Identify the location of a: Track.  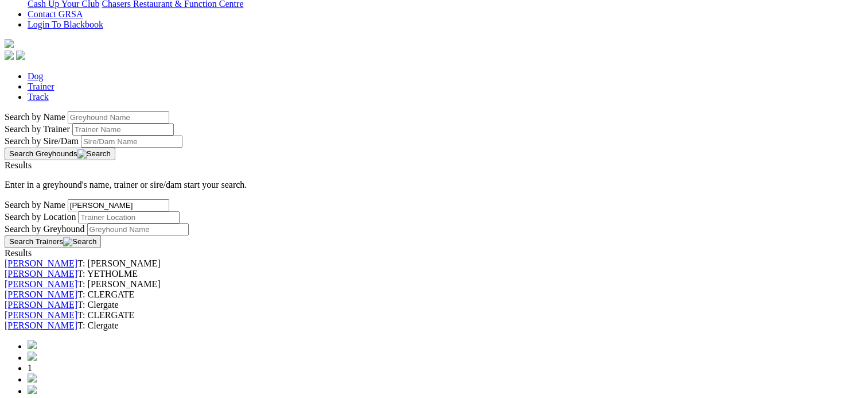
(38, 96).